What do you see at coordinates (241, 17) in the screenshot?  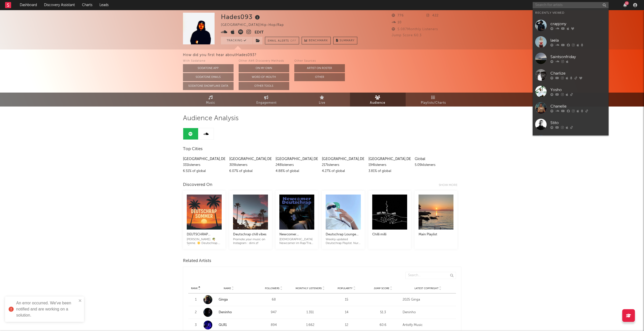 I see `div: Hades093` at bounding box center [241, 17].